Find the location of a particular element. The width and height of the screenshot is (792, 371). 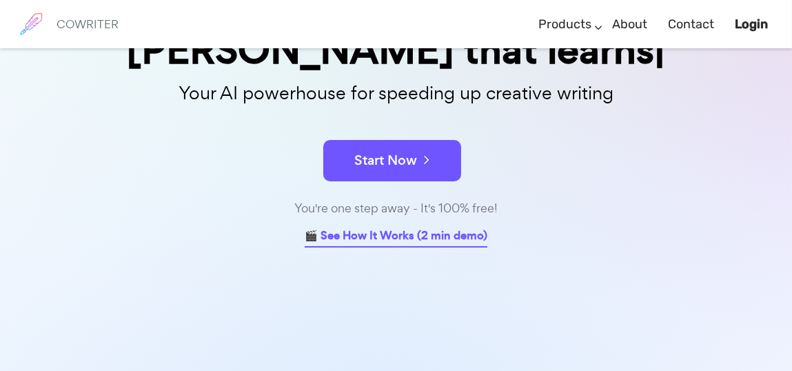

a: About is located at coordinates (629, 24).